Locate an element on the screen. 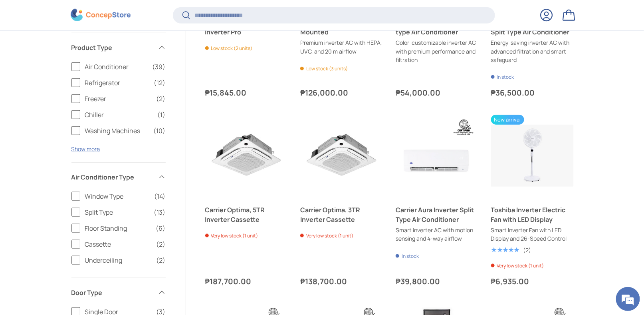 Image resolution: width=644 pixels, height=315 pixels. span: Air Conditioner is located at coordinates (116, 67).